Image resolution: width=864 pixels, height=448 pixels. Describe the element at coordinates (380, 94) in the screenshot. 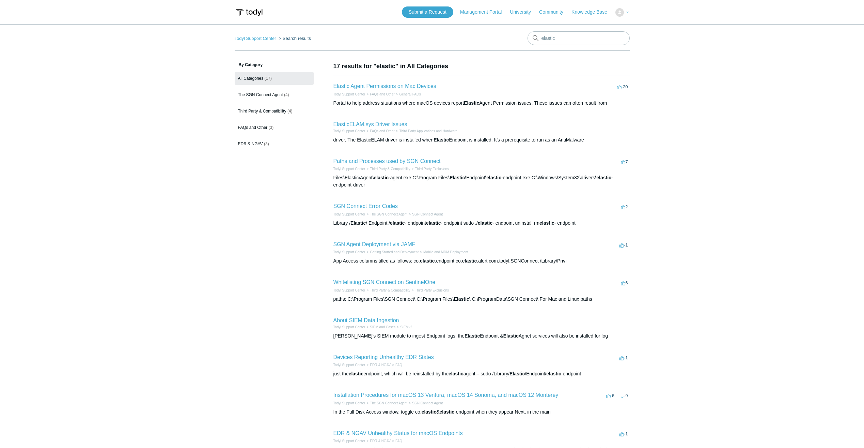

I see `li: FAQs and Other` at that location.